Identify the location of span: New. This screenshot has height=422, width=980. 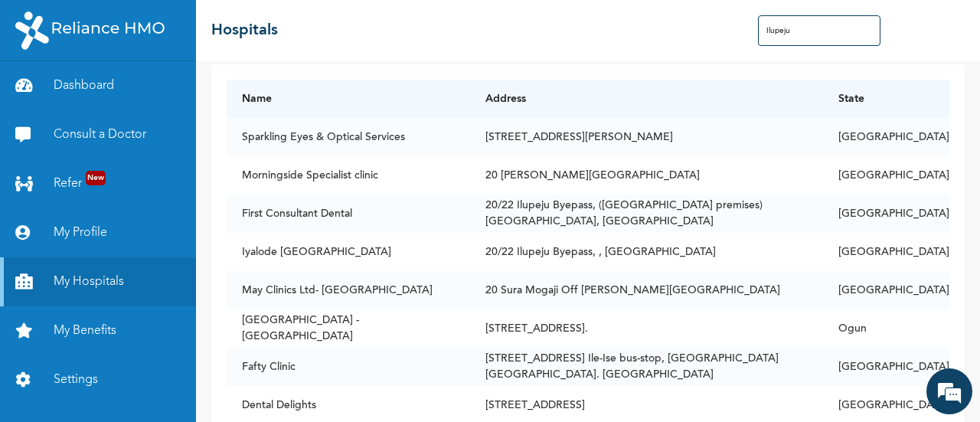
(96, 178).